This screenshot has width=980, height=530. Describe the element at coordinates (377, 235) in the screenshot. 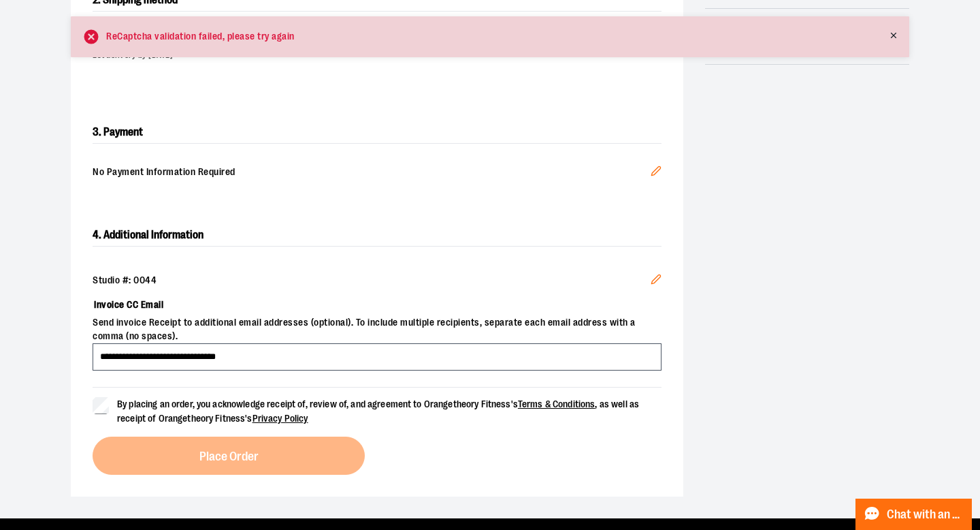

I see `h2: 4. Additional Information` at that location.